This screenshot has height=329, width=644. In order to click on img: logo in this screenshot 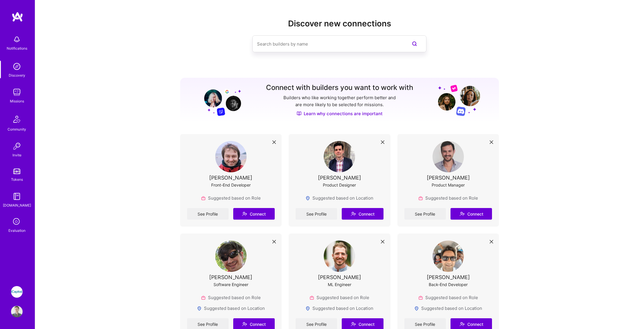, I will do `click(18, 17)`.